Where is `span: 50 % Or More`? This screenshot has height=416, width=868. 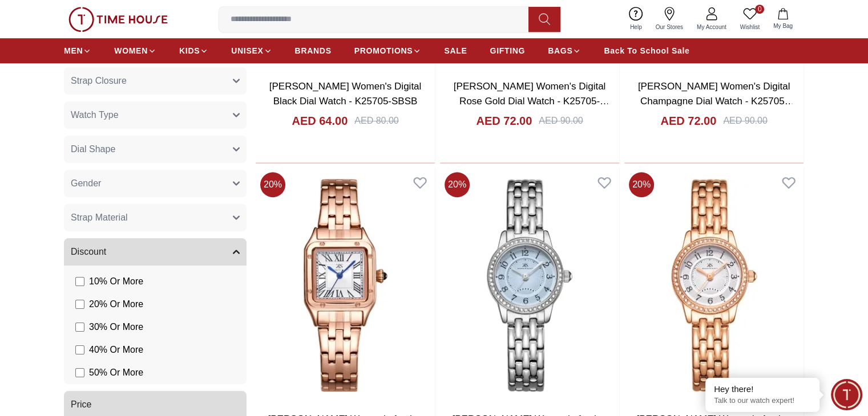
span: 50 % Or More is located at coordinates (116, 373).